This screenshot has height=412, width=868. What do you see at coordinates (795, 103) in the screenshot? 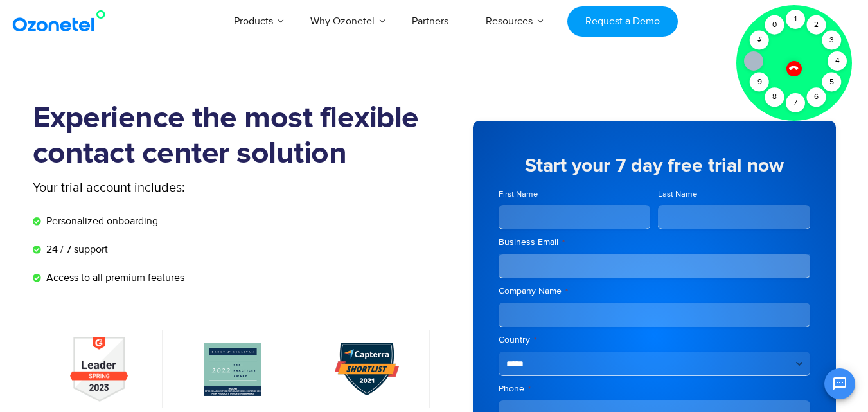
I see `div: 7` at bounding box center [795, 103].